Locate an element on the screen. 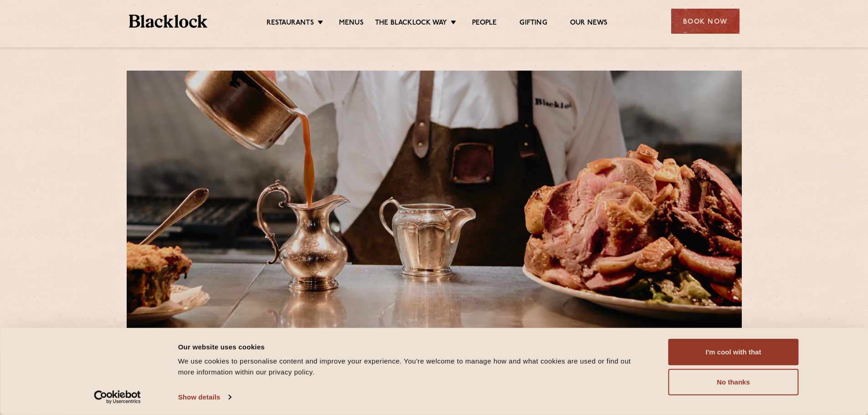 This screenshot has height=415, width=868. button: No thanks is located at coordinates (733, 382).